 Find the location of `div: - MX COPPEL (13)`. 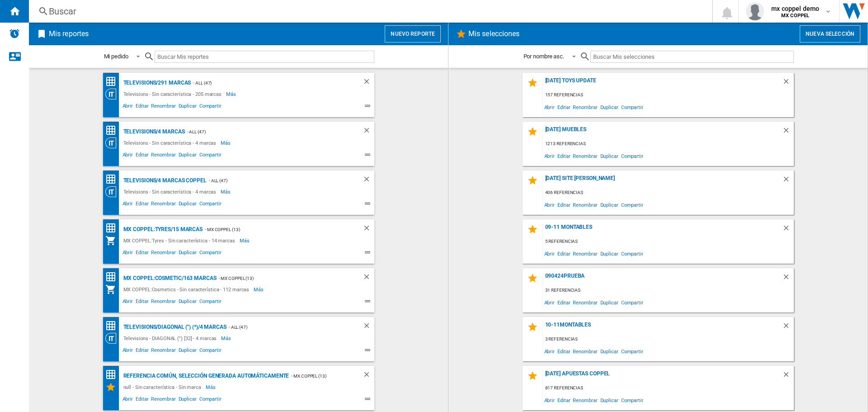

div: - MX COPPEL (13) is located at coordinates (281, 278).